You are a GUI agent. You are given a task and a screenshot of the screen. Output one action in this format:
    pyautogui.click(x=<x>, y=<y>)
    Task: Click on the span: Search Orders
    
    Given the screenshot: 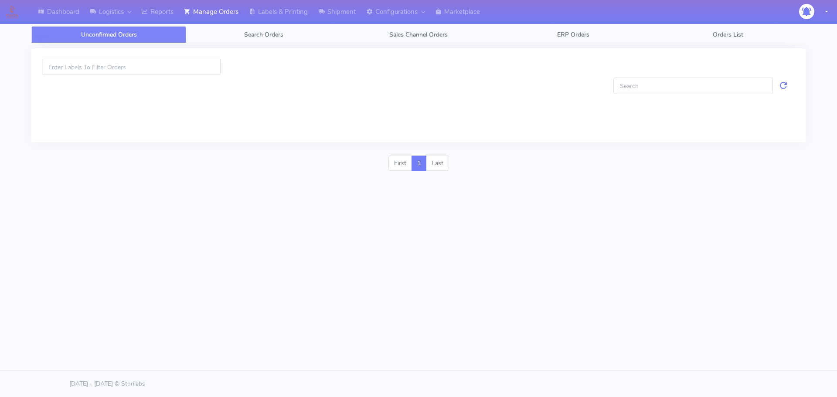 What is the action you would take?
    pyautogui.click(x=264, y=34)
    